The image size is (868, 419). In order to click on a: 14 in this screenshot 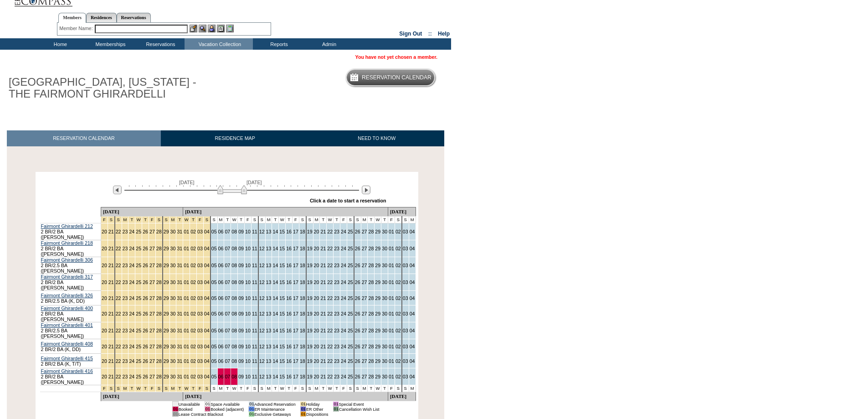, I will do `click(275, 282)`.